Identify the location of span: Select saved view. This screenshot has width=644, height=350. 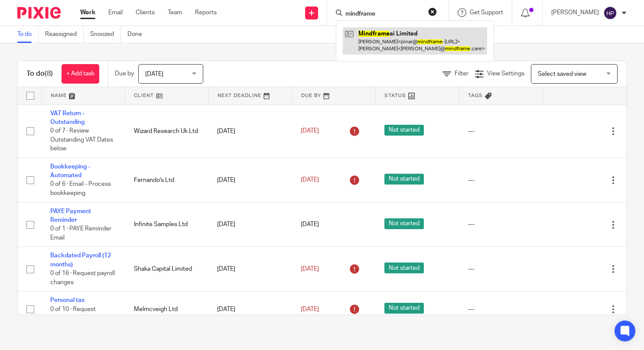
(562, 74).